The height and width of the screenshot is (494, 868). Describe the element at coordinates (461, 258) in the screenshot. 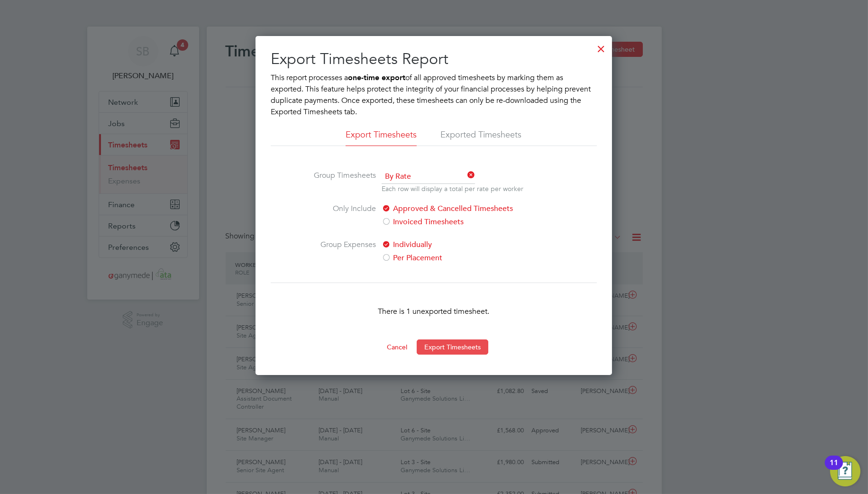

I see `label: Per Placement` at that location.